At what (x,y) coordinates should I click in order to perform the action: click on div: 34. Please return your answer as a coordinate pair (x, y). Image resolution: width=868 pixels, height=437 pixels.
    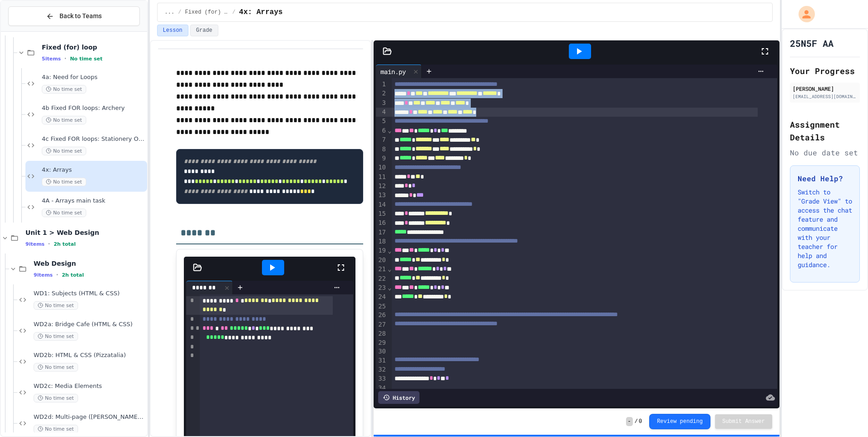
    Looking at the image, I should click on (381, 389).